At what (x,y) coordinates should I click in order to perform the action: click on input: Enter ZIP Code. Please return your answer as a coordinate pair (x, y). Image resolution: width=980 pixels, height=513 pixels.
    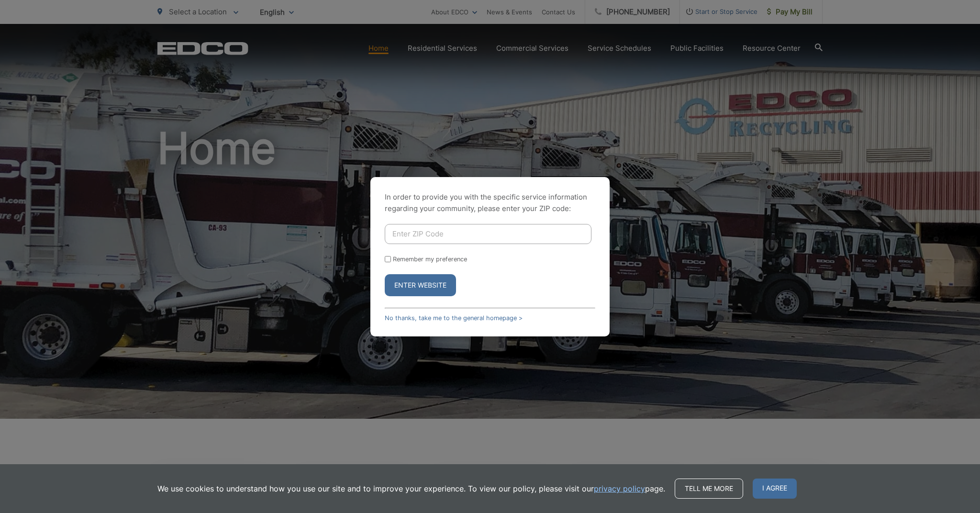
    Looking at the image, I should click on (488, 234).